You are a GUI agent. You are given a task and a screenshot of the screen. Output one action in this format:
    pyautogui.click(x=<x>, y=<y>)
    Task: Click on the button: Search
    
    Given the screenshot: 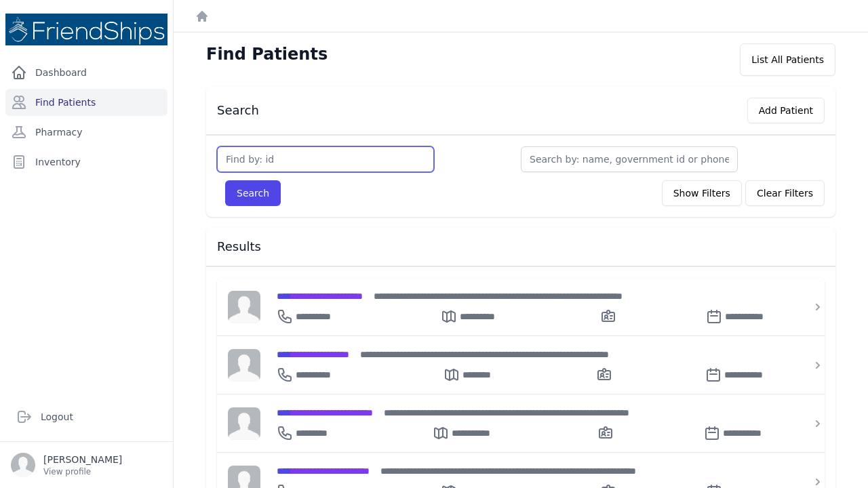 What is the action you would take?
    pyautogui.click(x=253, y=193)
    